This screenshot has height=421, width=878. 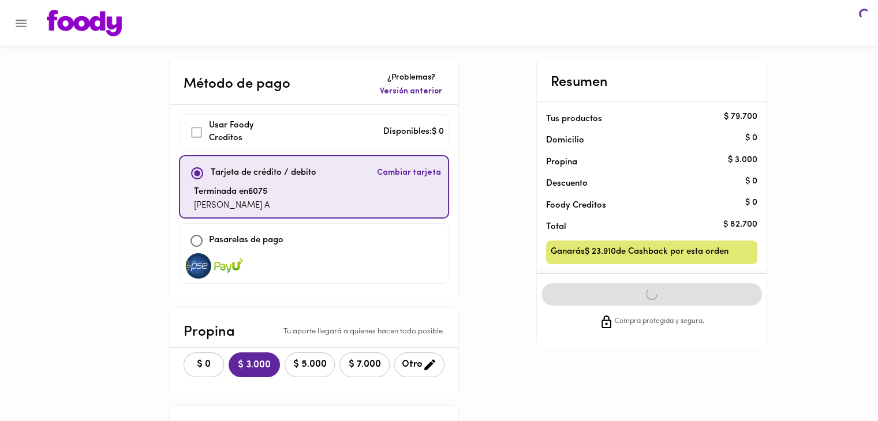 I want to click on p: $ 82.700, so click(x=740, y=224).